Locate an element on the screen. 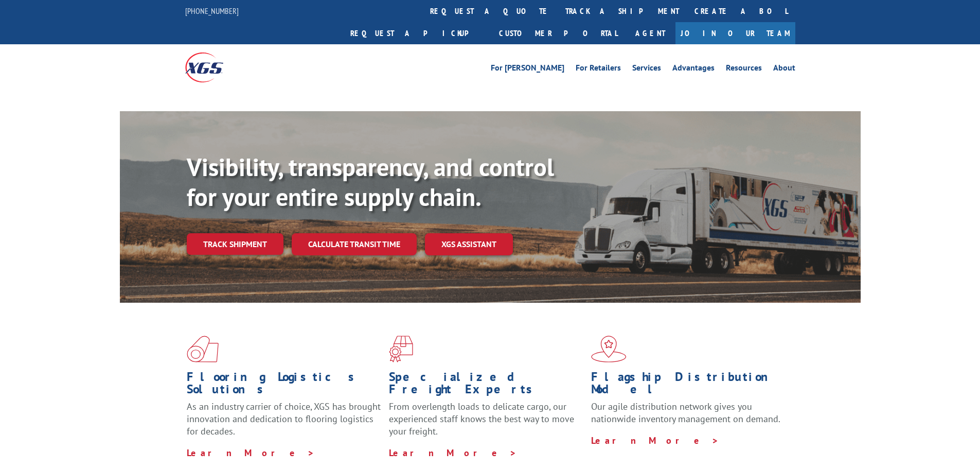 The image size is (980, 469). h1: Flooring Logistics Solutions is located at coordinates (284, 386).